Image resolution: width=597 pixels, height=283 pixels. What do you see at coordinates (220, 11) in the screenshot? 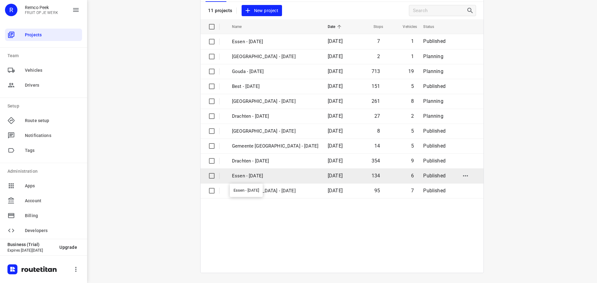
I see `p: 11 projects` at bounding box center [220, 11].